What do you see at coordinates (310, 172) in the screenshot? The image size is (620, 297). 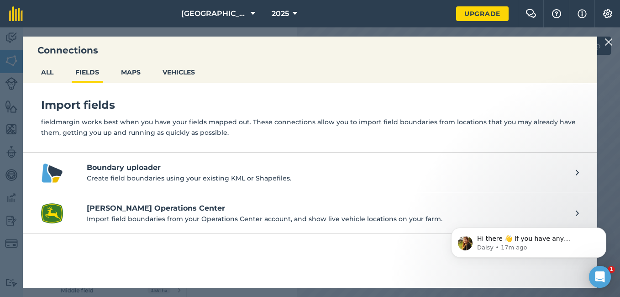 I see `a: Boundary uploader logoBoundary uploaderCreate field boundaries using your existing KML or Shapefi...` at bounding box center [310, 172].